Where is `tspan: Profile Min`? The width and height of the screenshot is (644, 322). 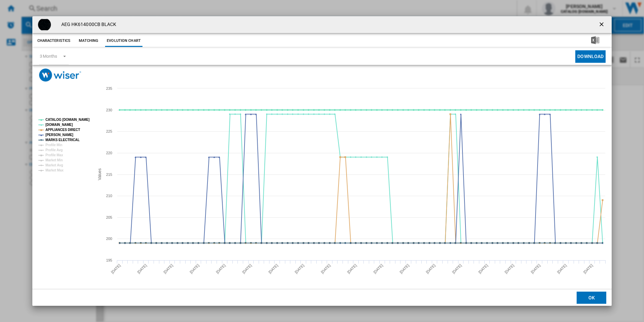
tspan: Profile Min is located at coordinates (54, 145).